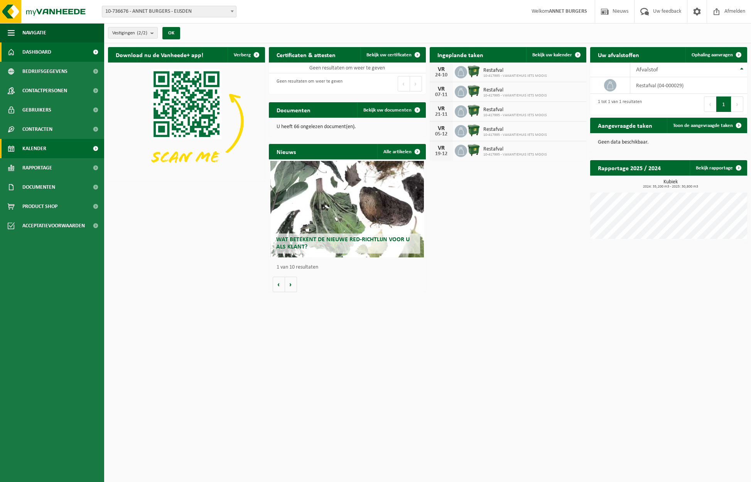  I want to click on div: 1 tot 1 van 1 resultaten, so click(618, 104).